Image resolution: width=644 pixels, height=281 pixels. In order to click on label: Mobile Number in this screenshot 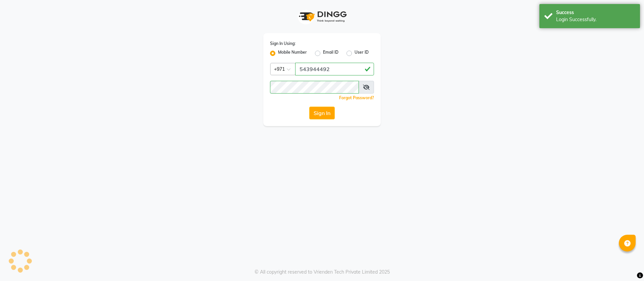, I will do `click(292, 53)`.